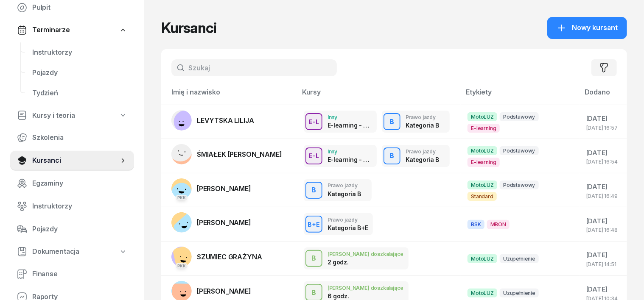  Describe the element at coordinates (595, 28) in the screenshot. I see `span: Nowy kursant` at that location.